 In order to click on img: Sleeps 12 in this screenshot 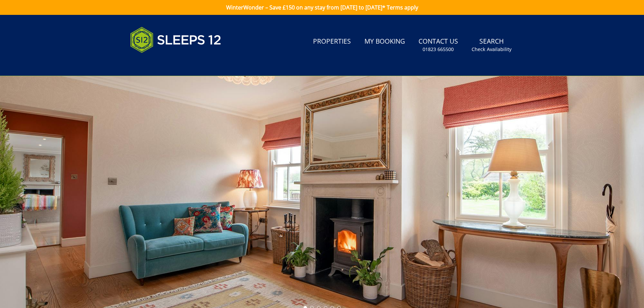, I will do `click(176, 40)`.